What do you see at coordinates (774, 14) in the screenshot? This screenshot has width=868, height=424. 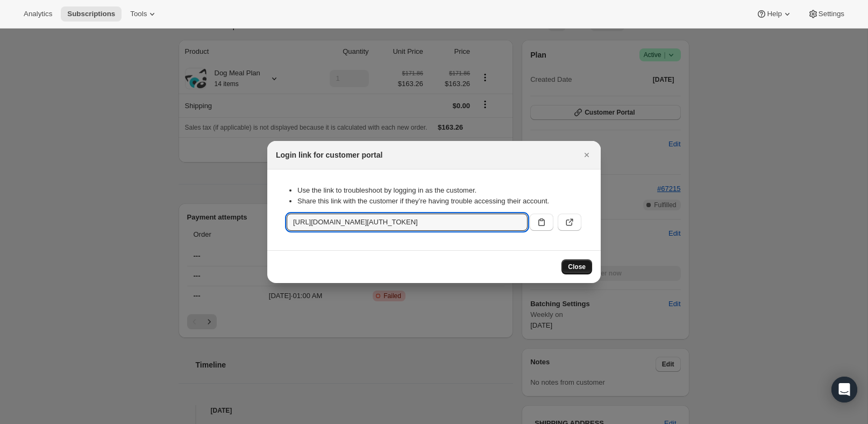 I see `span: Help` at bounding box center [774, 14].